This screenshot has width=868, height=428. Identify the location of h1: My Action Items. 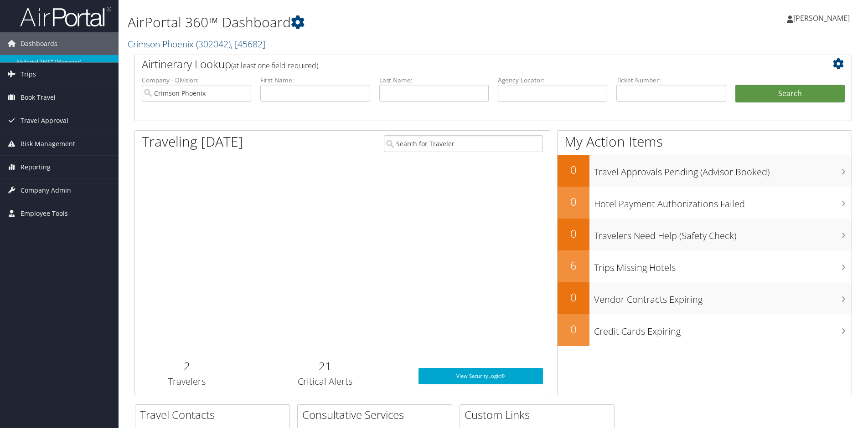
(704, 142).